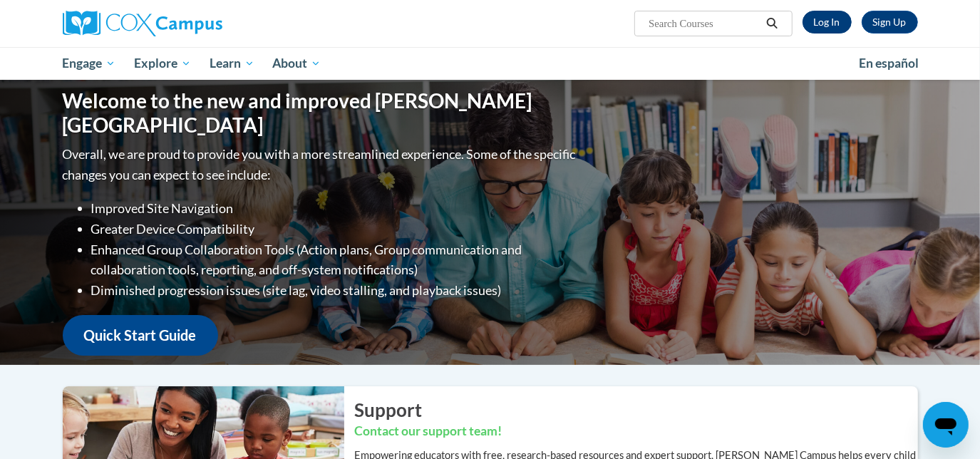 This screenshot has width=980, height=459. Describe the element at coordinates (890, 64) in the screenshot. I see `a: En español` at that location.